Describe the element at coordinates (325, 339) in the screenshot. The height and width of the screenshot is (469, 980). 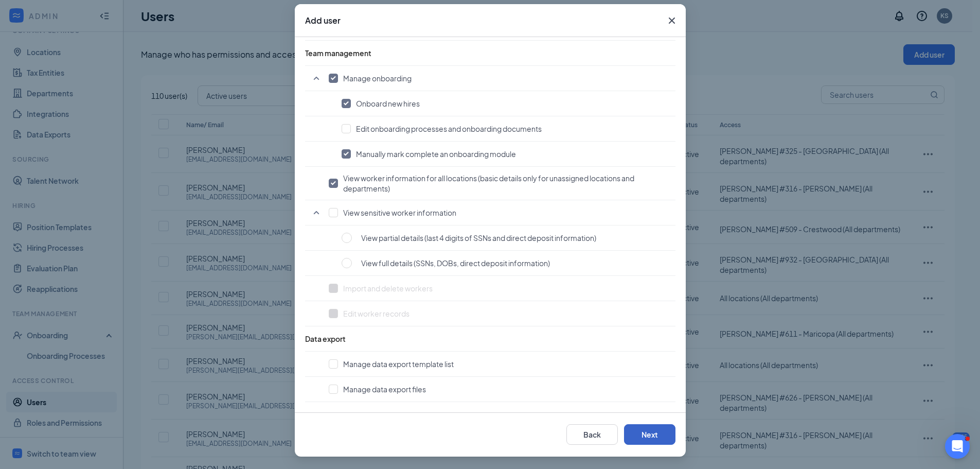
I see `span: Data export` at that location.